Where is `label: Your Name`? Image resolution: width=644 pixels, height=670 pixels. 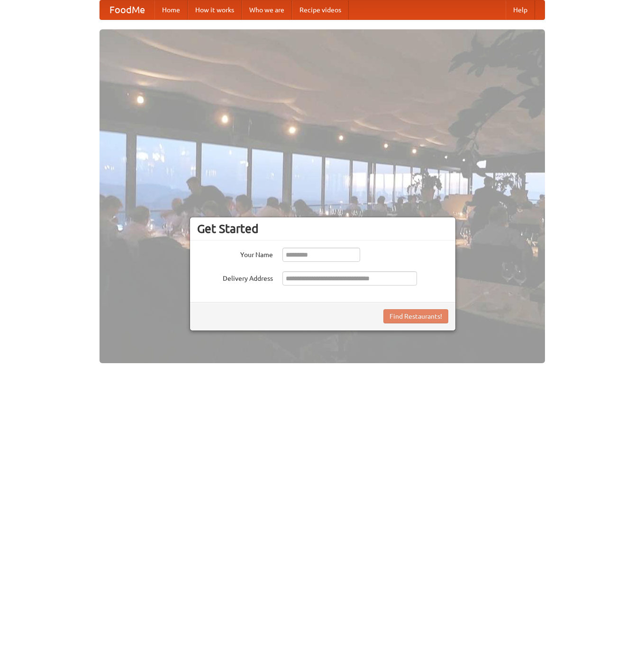
label: Your Name is located at coordinates (235, 253).